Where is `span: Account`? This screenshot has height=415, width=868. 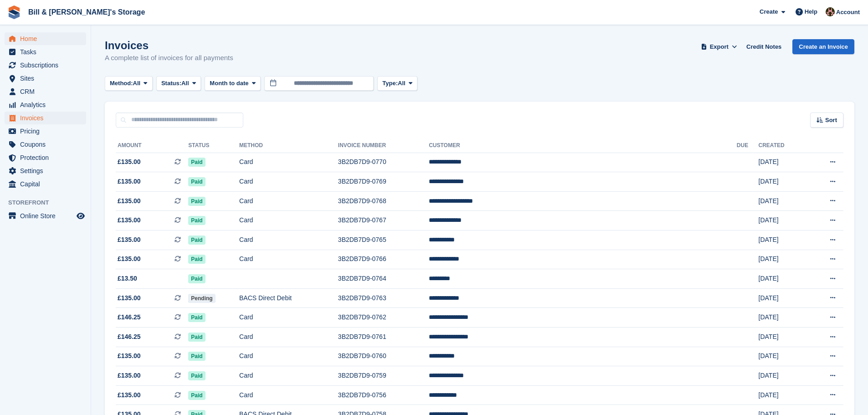
span: Account is located at coordinates (848, 12).